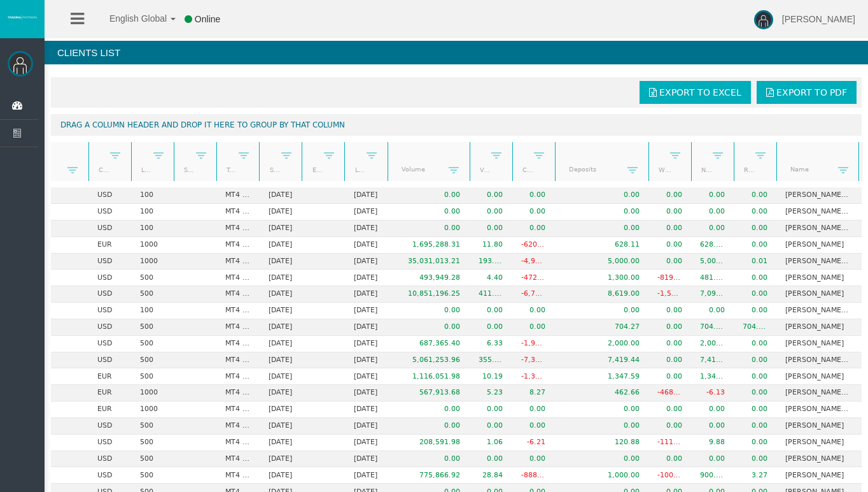  I want to click on a: End Date, so click(316, 170).